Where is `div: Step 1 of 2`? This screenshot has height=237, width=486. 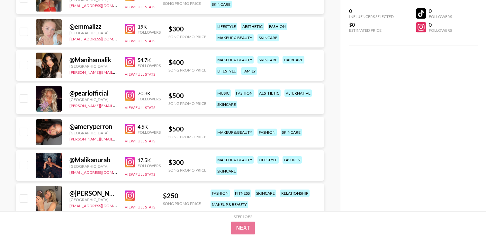
div: Step 1 of 2 is located at coordinates (243, 217).